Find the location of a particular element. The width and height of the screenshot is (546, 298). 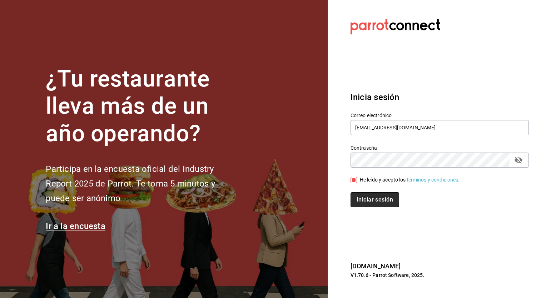

div: He leído y acepto los is located at coordinates (410, 180).